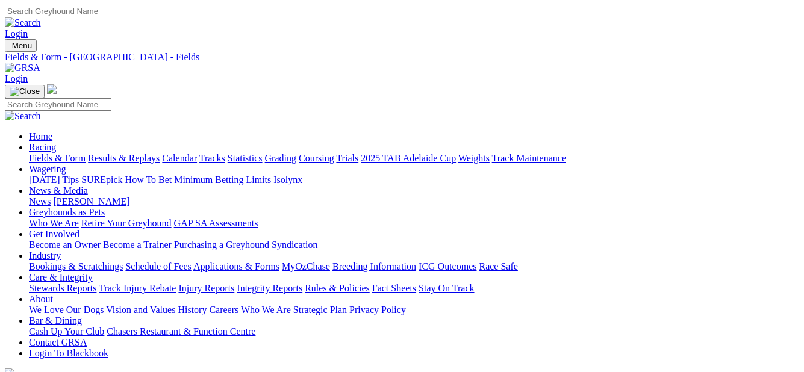 Image resolution: width=804 pixels, height=372 pixels. What do you see at coordinates (222, 180) in the screenshot?
I see `a: Minimum Betting Limits` at bounding box center [222, 180].